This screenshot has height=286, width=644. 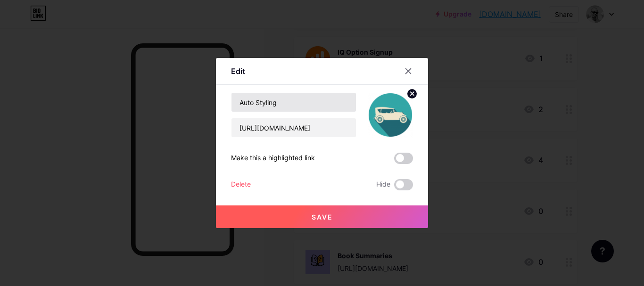 I want to click on div: Delete, so click(x=241, y=185).